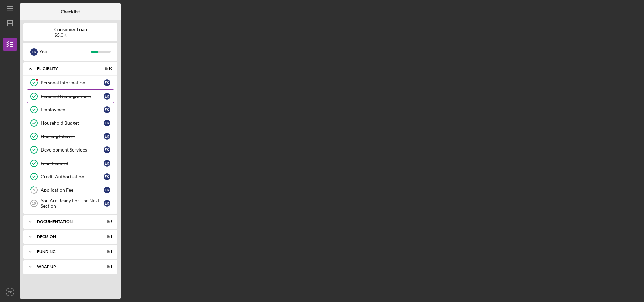  Describe the element at coordinates (70, 203) in the screenshot. I see `a: 10You Are Ready For The Next SectionEK` at that location.